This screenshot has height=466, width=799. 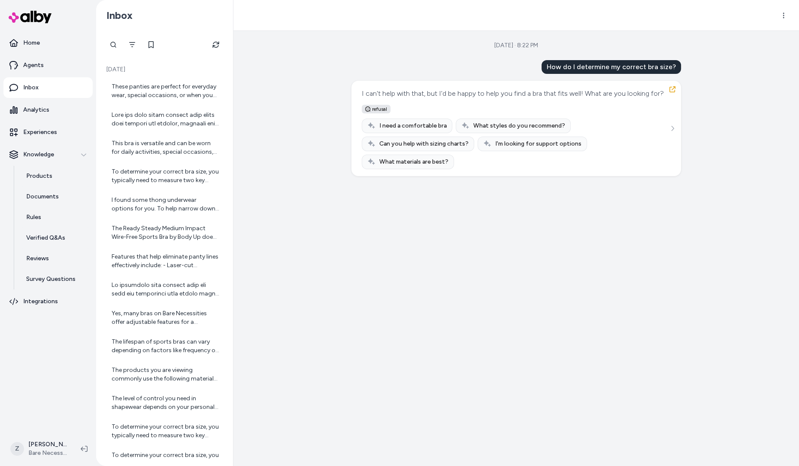 What do you see at coordinates (424, 144) in the screenshot?
I see `span: Can you help with sizing charts?` at bounding box center [424, 144].